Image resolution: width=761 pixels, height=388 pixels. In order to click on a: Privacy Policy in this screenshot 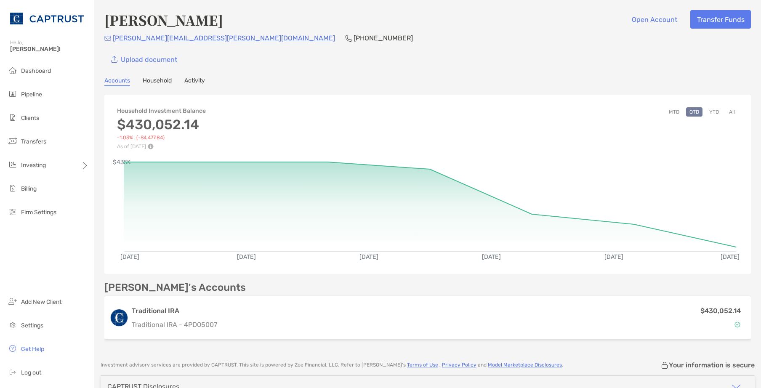, I will do `click(459, 365)`.